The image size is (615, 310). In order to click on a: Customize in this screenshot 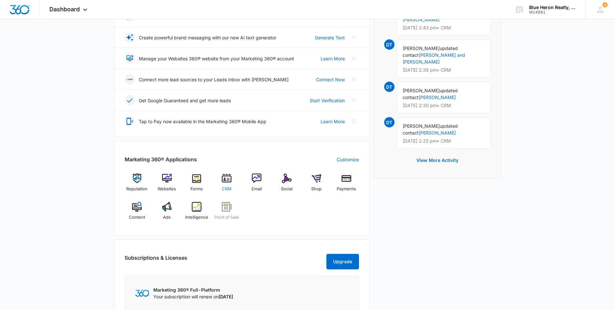, I will do `click(347, 159)`.